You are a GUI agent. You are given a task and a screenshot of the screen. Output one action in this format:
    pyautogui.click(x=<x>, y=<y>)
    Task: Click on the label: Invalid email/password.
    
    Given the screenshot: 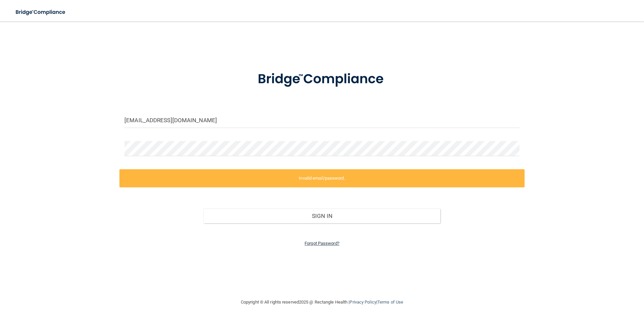 What is the action you would take?
    pyautogui.click(x=322, y=178)
    